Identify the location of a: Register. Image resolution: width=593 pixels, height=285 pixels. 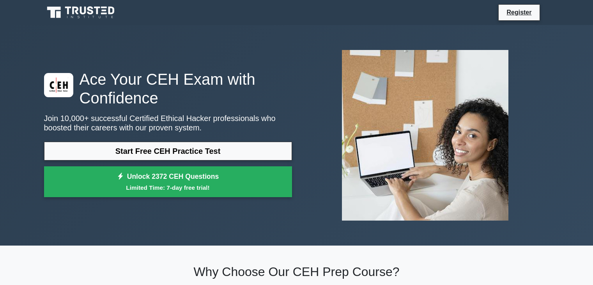
(519, 12).